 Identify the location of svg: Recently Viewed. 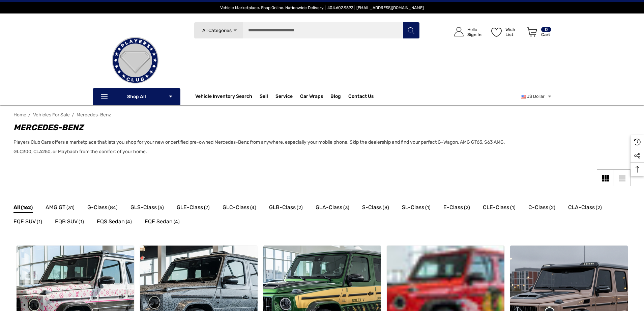
(637, 142).